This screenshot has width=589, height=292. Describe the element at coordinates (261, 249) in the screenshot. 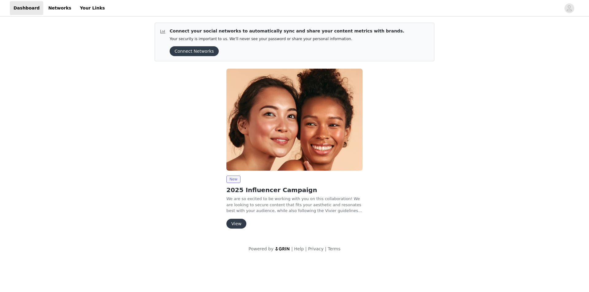

I see `span: Powered by` at that location.